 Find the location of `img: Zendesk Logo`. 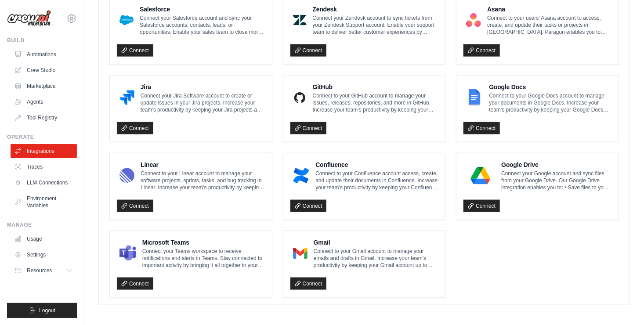

img: Zendesk Logo is located at coordinates (300, 20).